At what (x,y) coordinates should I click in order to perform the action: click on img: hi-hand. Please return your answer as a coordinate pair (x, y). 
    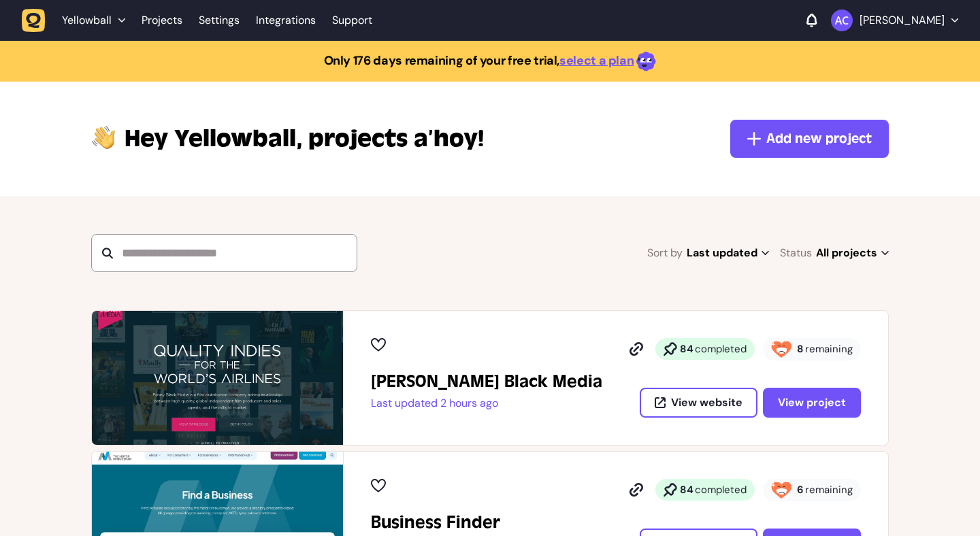
    Looking at the image, I should click on (103, 136).